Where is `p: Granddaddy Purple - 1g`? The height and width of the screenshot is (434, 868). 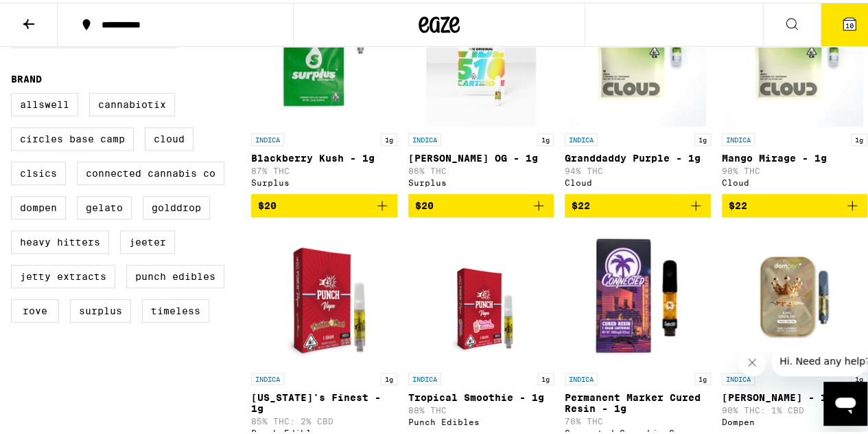 p: Granddaddy Purple - 1g is located at coordinates (637, 155).